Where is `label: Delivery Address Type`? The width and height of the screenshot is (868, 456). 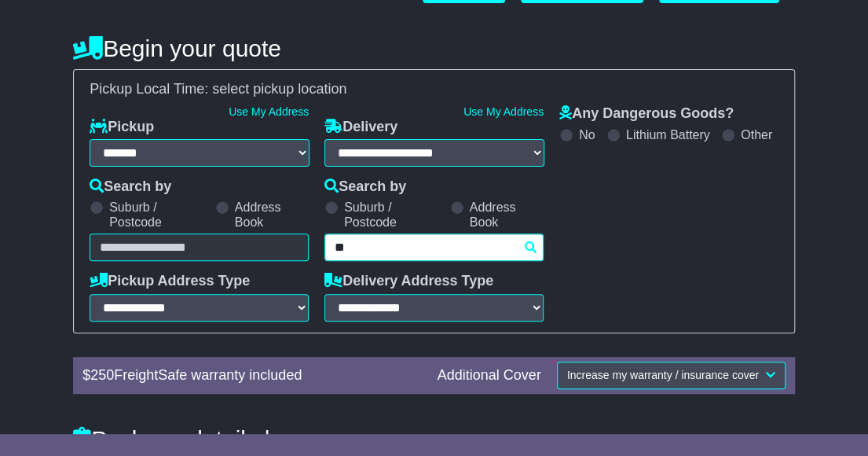 label: Delivery Address Type is located at coordinates (408, 281).